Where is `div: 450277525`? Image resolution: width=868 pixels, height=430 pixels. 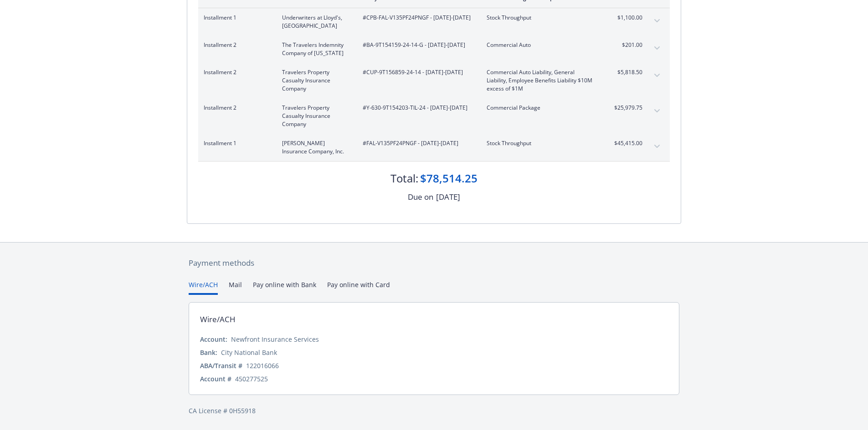 div: 450277525 is located at coordinates (251, 379).